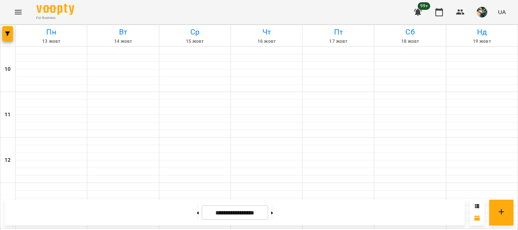 This screenshot has height=230, width=518. I want to click on h6: 15 жовт, so click(195, 41).